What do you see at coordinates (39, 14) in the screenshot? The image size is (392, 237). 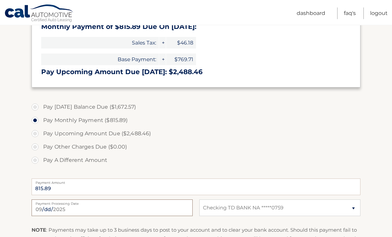 I see `a: Cal Automotive` at bounding box center [39, 14].